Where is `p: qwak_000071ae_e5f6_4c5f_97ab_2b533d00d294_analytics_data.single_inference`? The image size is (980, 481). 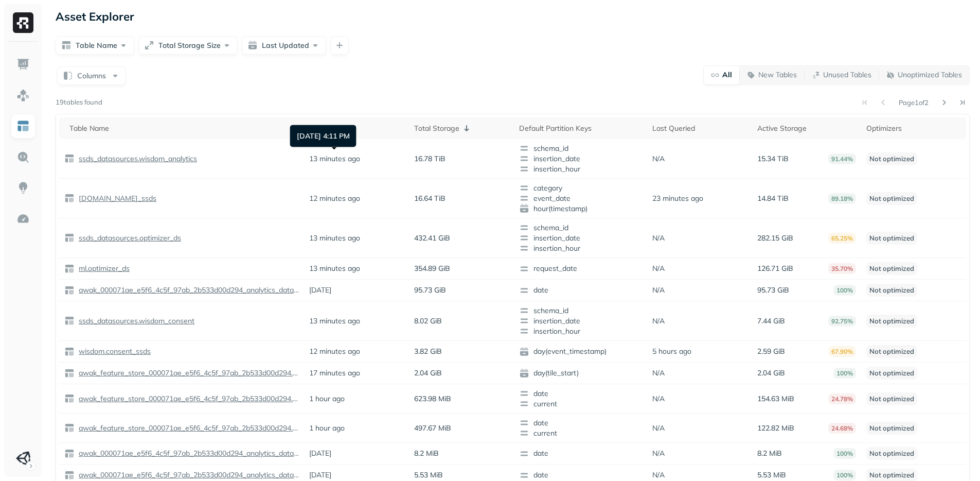
p: qwak_000071ae_e5f6_4c5f_97ab_2b533d00d294_analytics_data.single_inference is located at coordinates (188, 290).